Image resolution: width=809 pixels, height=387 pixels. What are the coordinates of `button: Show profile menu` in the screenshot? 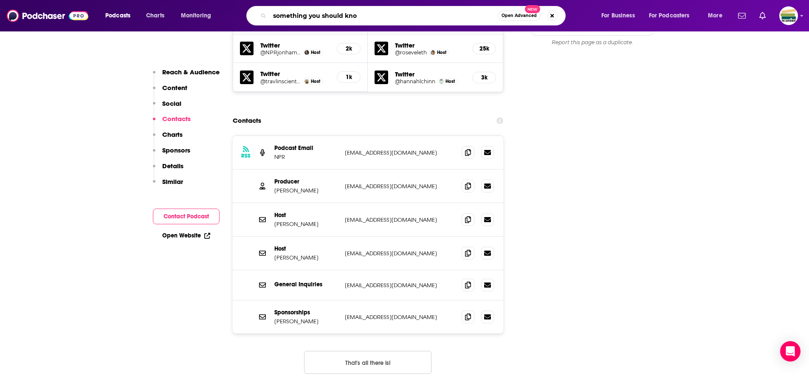 It's located at (789, 16).